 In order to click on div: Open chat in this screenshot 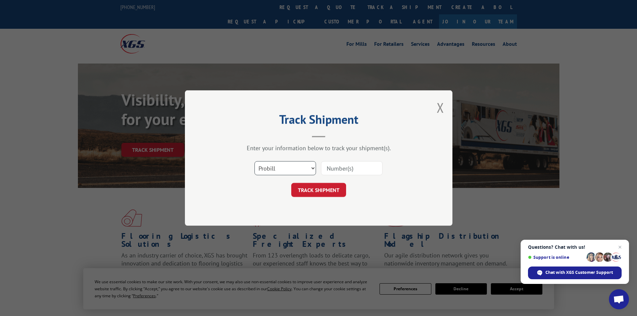, I will do `click(618, 299)`.